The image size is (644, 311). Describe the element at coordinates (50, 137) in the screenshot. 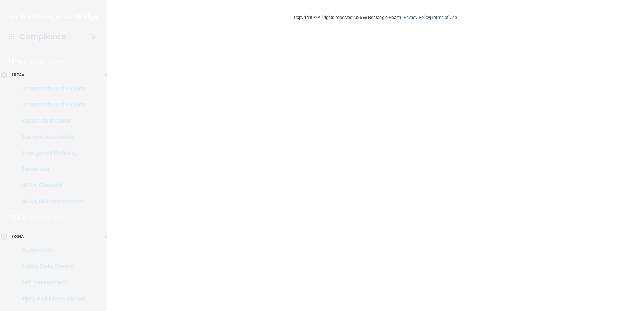

I see `p: Business Associates` at that location.